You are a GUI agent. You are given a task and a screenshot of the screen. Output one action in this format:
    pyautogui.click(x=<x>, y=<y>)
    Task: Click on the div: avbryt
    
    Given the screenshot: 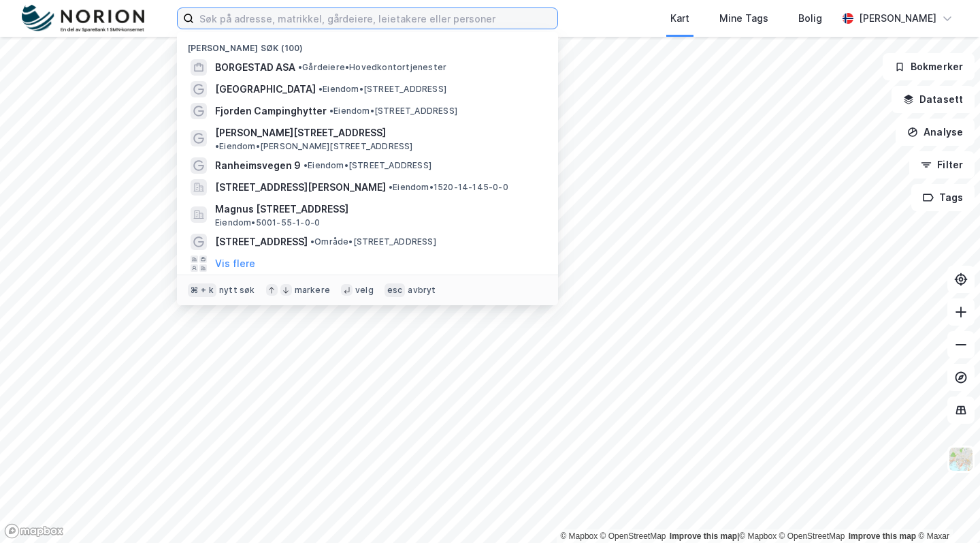 What is the action you would take?
    pyautogui.click(x=421, y=290)
    